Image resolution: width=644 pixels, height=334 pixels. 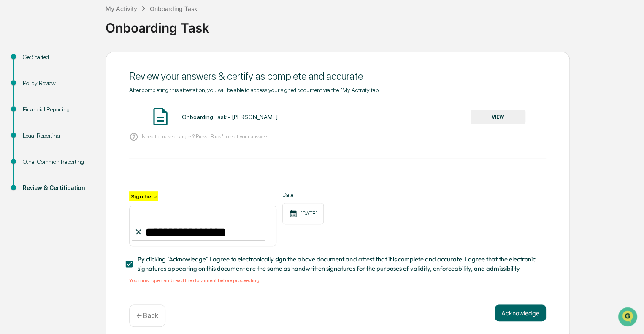 What do you see at coordinates (83, 111) in the screenshot?
I see `a: 🗄️Attestations` at bounding box center [83, 111].